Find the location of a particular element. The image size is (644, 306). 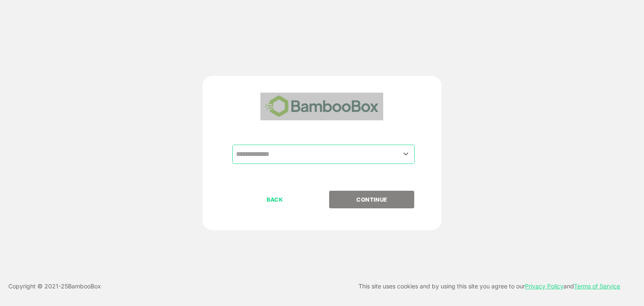

button: Open is located at coordinates (406, 154).